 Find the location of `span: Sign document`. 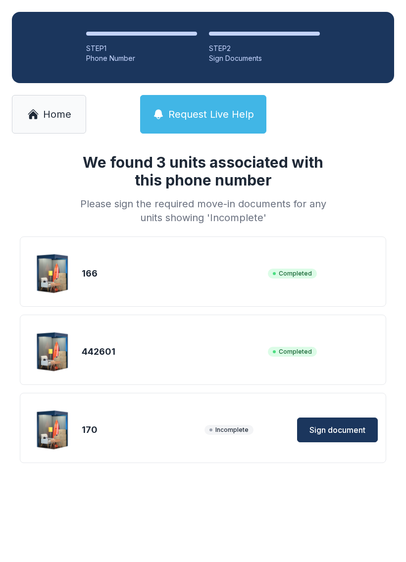

span: Sign document is located at coordinates (337, 430).